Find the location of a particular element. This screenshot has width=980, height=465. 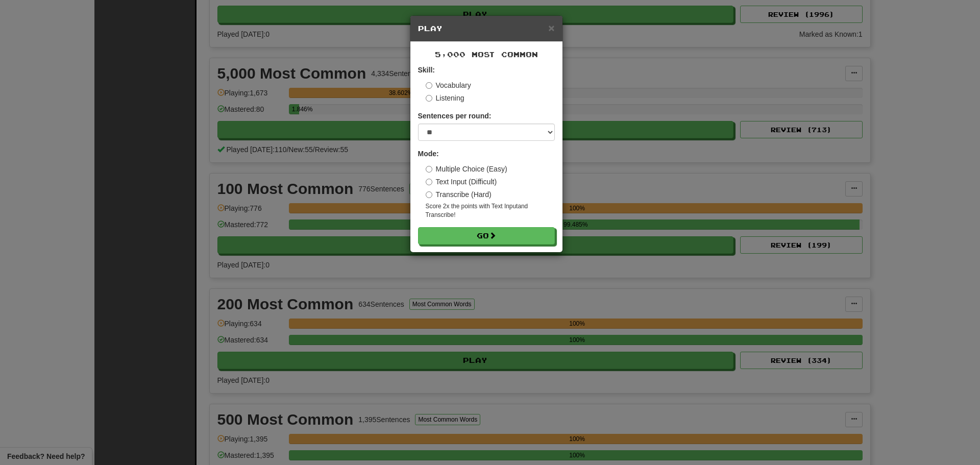

input: Transcribe (Hard) is located at coordinates (429, 194).